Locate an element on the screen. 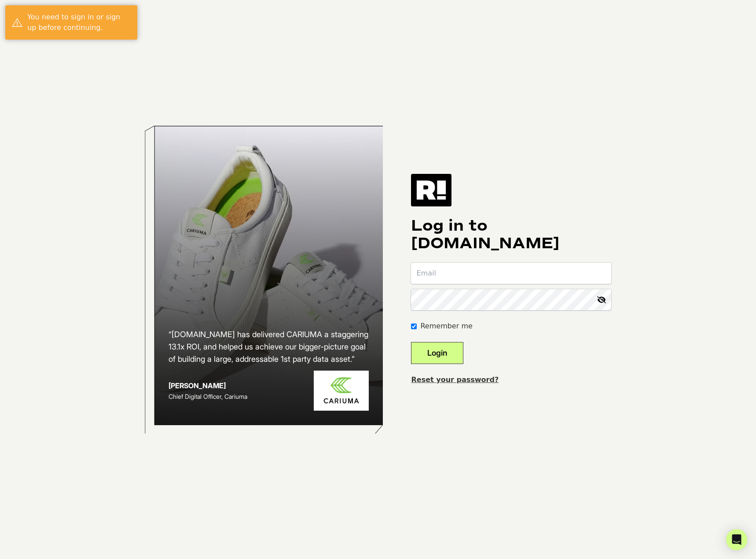  a: Reset your password? is located at coordinates (454, 379).